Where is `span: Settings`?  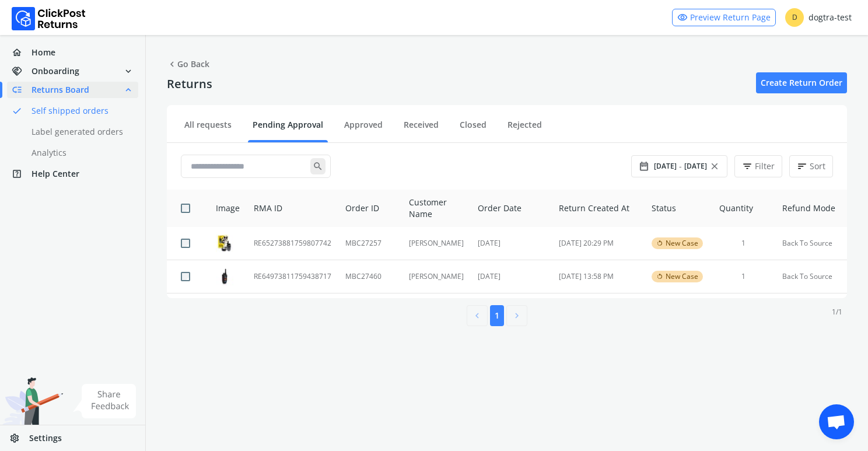
span: Settings is located at coordinates (46, 438).